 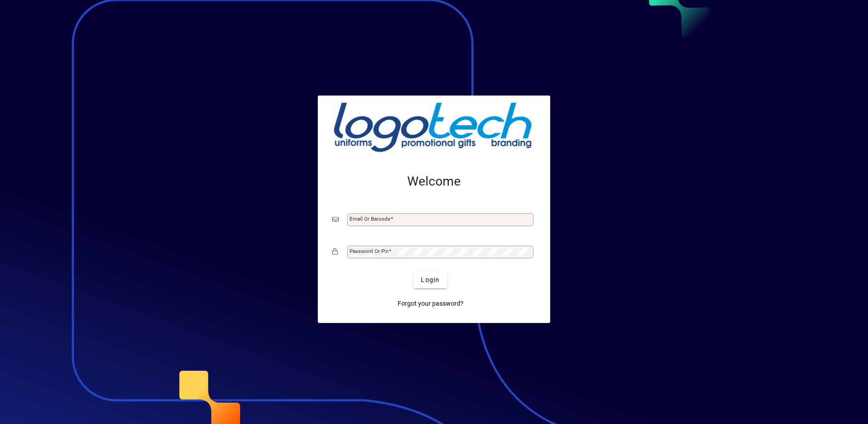 What do you see at coordinates (370, 218) in the screenshot?
I see `mat-label: Email or Barcode` at bounding box center [370, 218].